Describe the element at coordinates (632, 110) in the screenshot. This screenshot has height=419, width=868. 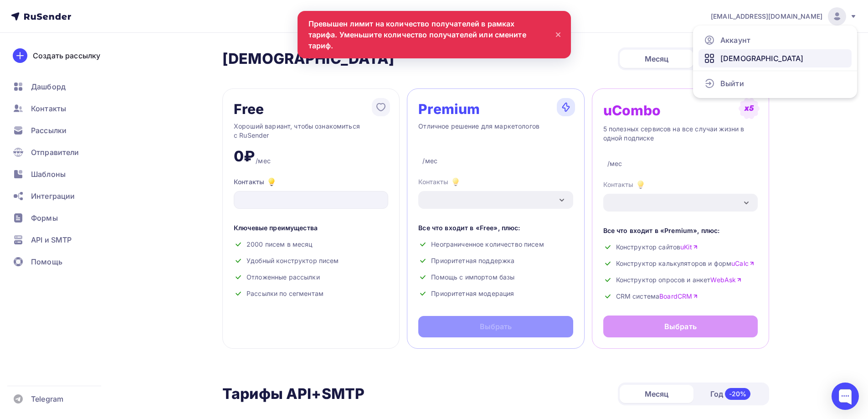
I see `div: uCombo` at that location.